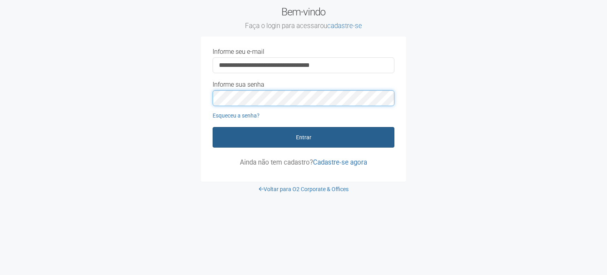 The image size is (607, 275). What do you see at coordinates (238, 52) in the screenshot?
I see `label: Informe seu e-mail` at bounding box center [238, 52].